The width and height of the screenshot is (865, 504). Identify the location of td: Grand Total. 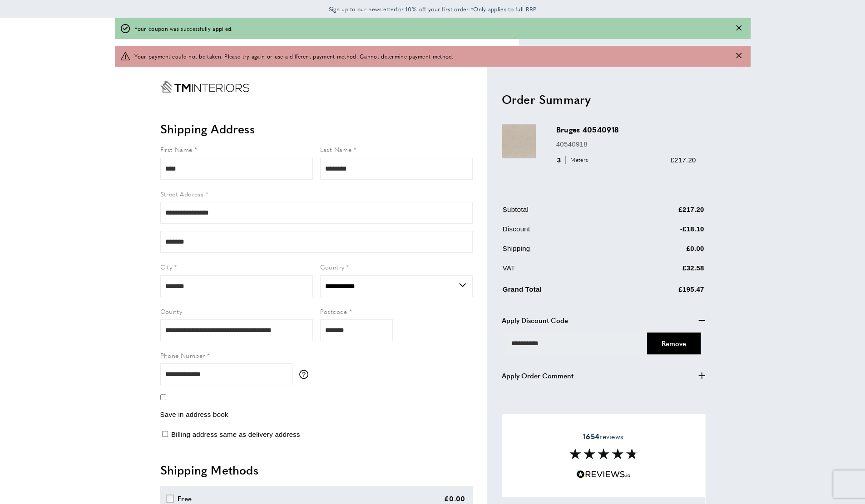
(564, 292).